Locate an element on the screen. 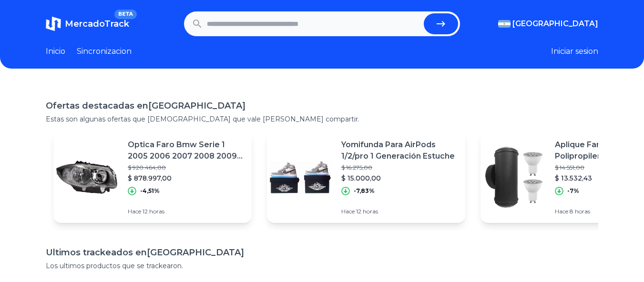 The image size is (644, 282). p: Los ultimos productos que se trackearon. is located at coordinates (322, 266).